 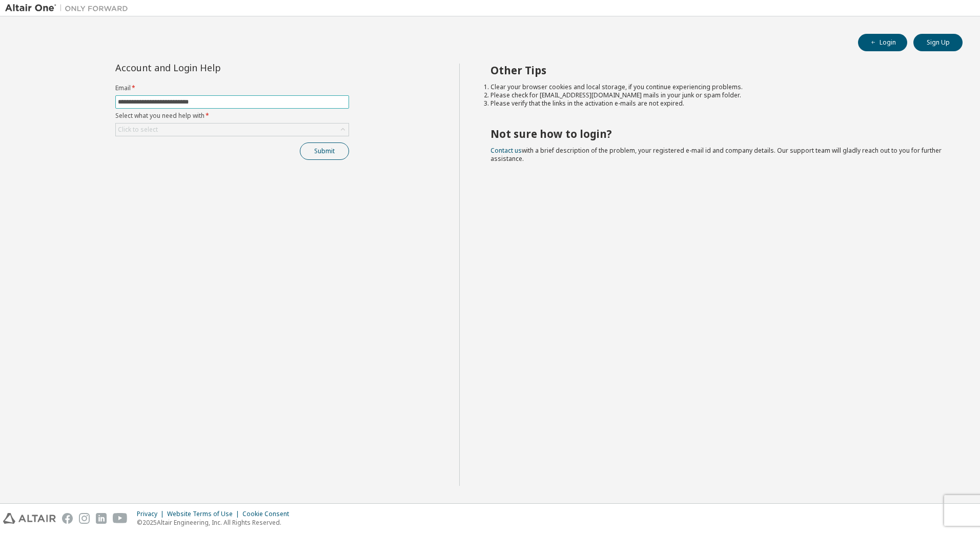 I want to click on span: with a brief description of the problem, your registered e-mail id and company details. Our suppo..., so click(x=716, y=154).